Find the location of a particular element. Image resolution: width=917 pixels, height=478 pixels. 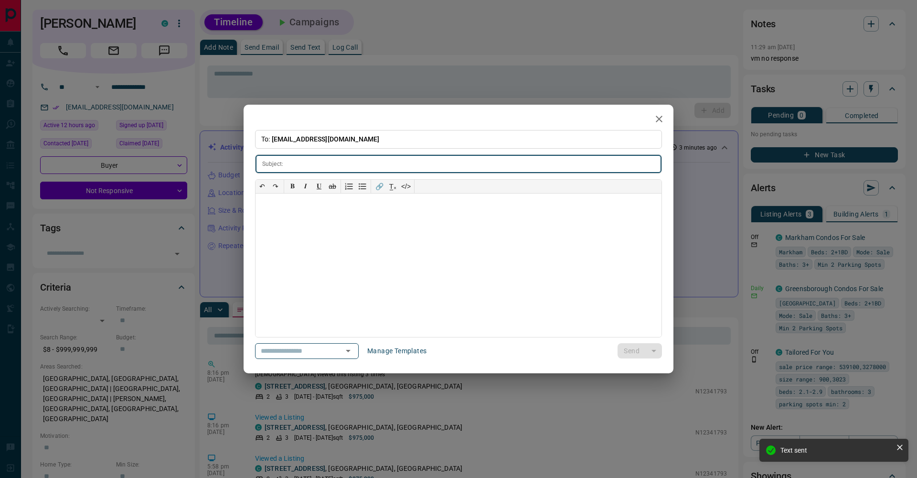

button: 𝐔 is located at coordinates (319, 186).